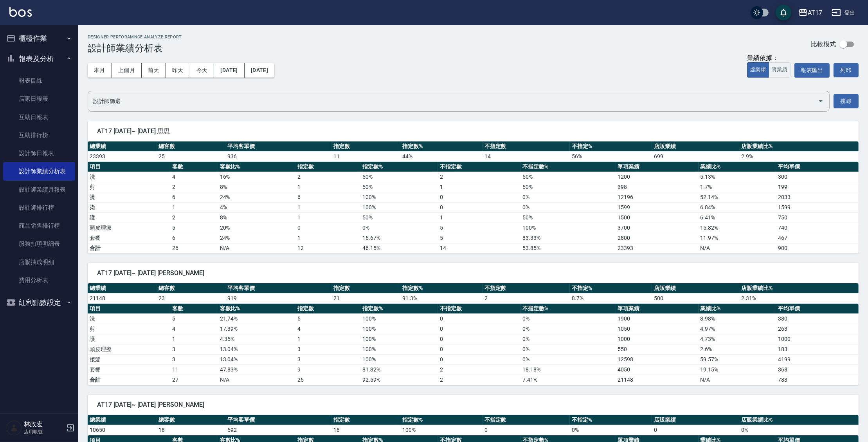 This screenshot has height=442, width=868. Describe the element at coordinates (127, 70) in the screenshot. I see `button: 上個月` at that location.